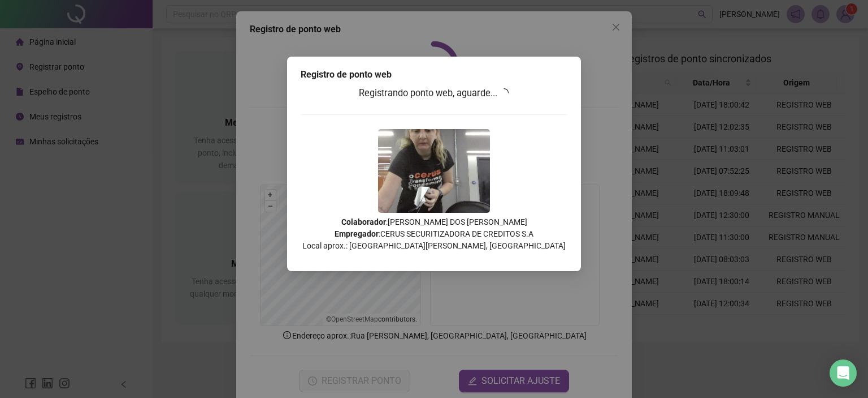 The width and height of the screenshot is (868, 398). Describe the element at coordinates (434, 94) in the screenshot. I see `h3: Registrando ponto web, aguarde...` at that location.